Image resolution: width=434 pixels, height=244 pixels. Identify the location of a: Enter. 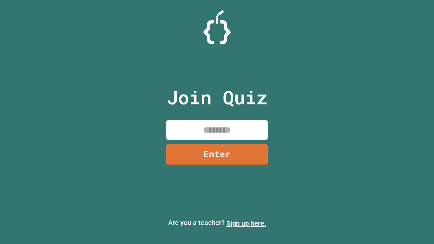
(217, 155).